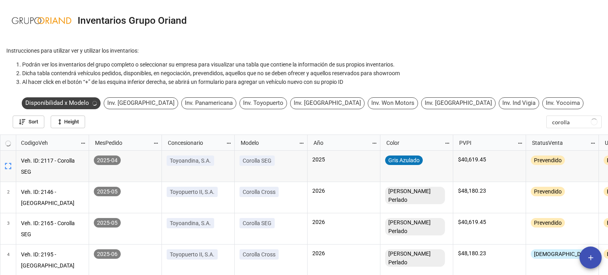 This screenshot has width=608, height=275. I want to click on p: 2025, so click(344, 160).